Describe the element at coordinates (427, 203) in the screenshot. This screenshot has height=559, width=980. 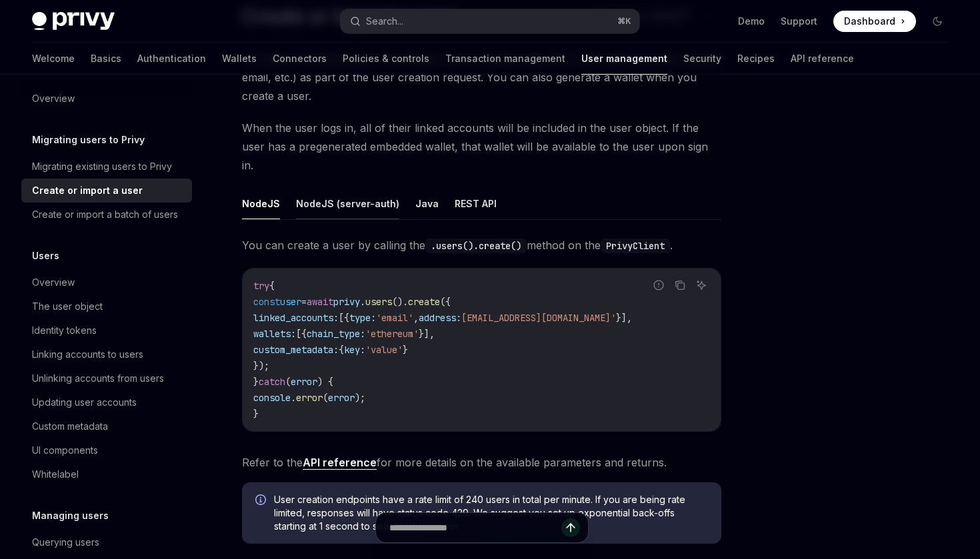
I see `button: Java` at that location.